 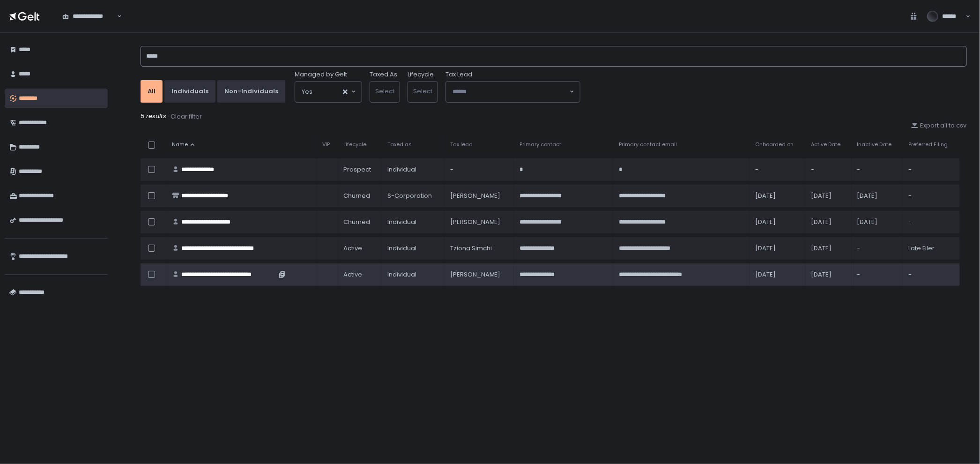 What do you see at coordinates (251, 92) in the screenshot?
I see `div: Non-Individuals` at bounding box center [251, 92].